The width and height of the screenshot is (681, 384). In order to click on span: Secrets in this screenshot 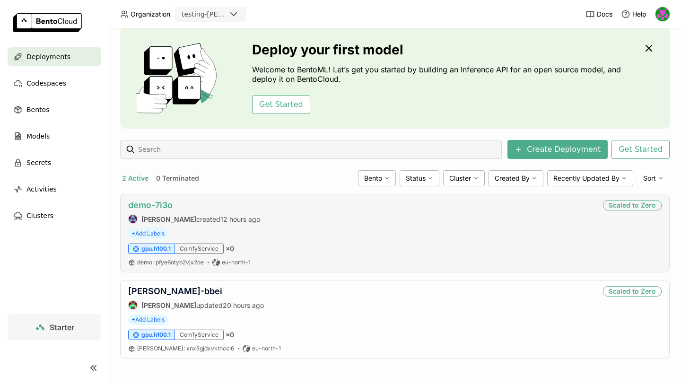, I will do `click(39, 163)`.